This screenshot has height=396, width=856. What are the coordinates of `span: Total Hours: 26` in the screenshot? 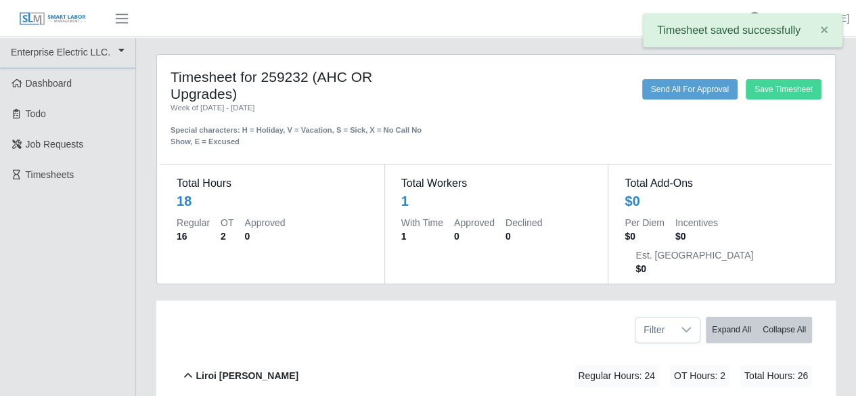 It's located at (776, 375).